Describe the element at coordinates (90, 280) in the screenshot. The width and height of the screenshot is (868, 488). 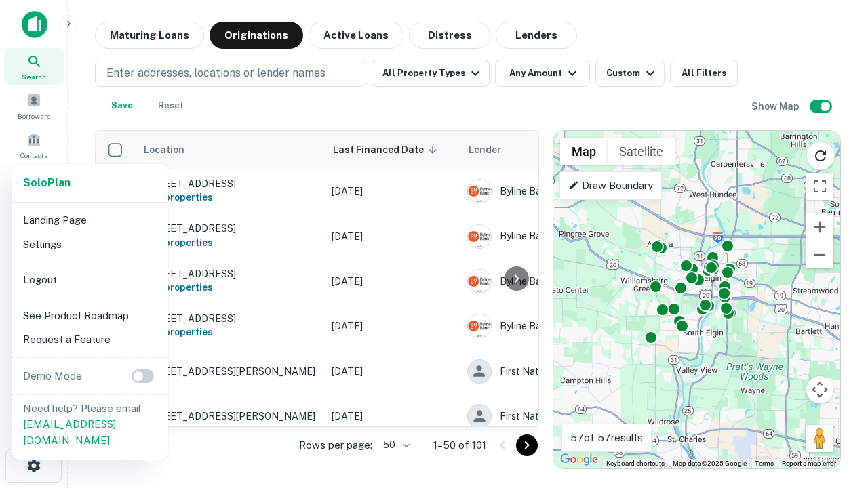
I see `li: Logout` at that location.